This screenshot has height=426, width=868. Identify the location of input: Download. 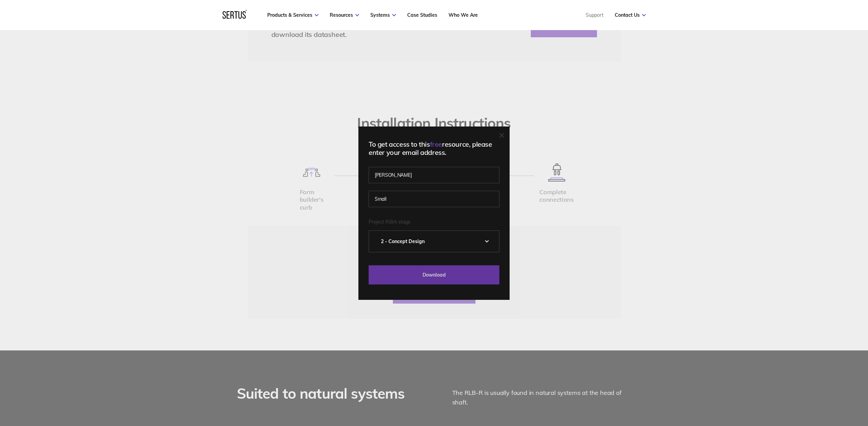
(434, 275).